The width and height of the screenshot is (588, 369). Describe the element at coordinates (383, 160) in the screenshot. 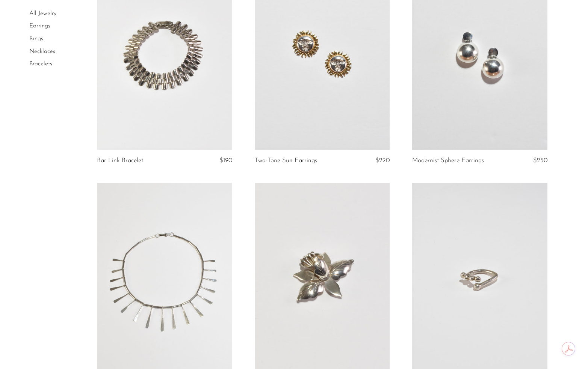

I see `span: $220` at that location.